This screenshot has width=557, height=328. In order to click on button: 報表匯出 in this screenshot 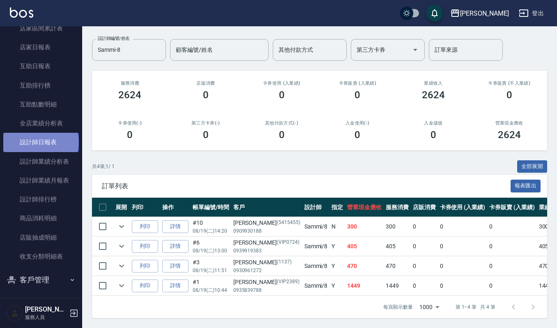, I will do `click(526, 186)`.